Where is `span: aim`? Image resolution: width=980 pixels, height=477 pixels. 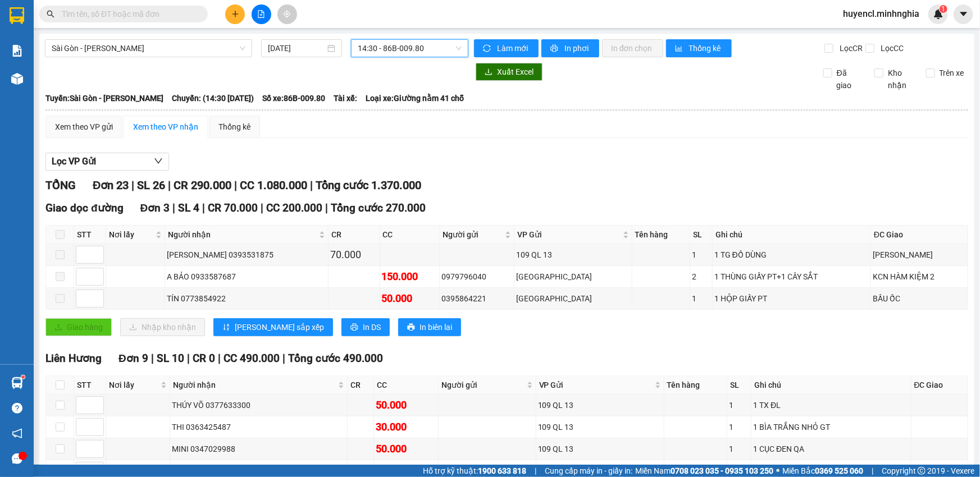 span: aim is located at coordinates (287, 14).